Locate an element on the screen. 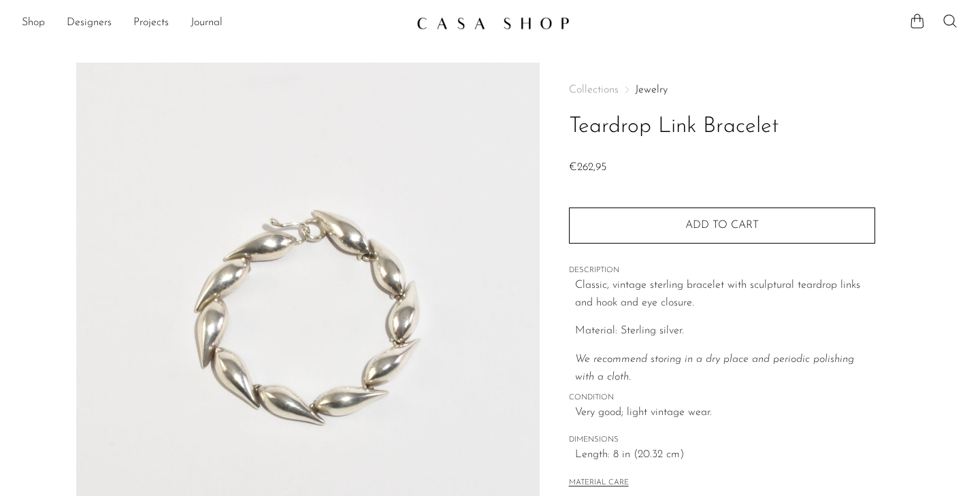 The height and width of the screenshot is (496, 980). p: Material: Sterling silver. is located at coordinates (725, 331).